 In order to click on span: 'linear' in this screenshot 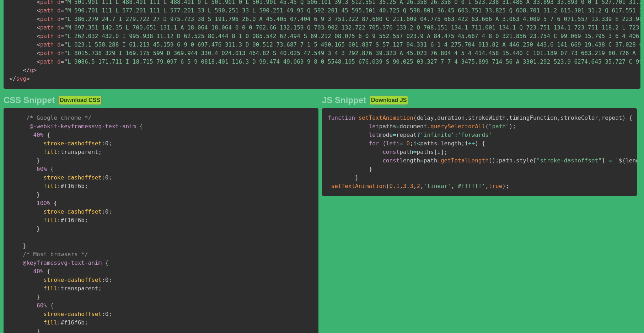, I will do `click(437, 186)`.